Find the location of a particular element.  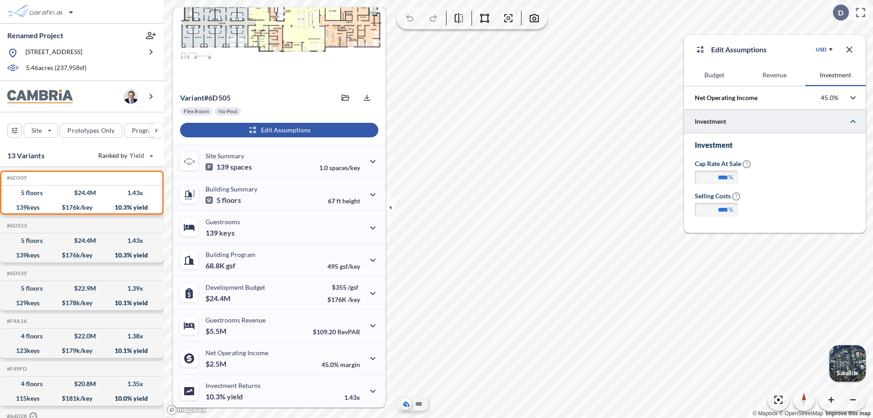

p: Guestrooms Revenue is located at coordinates (236, 320).